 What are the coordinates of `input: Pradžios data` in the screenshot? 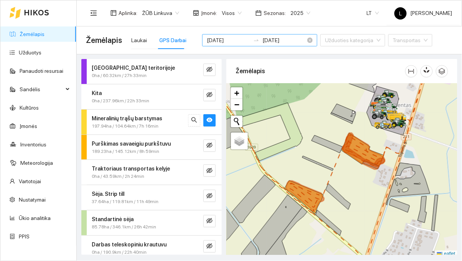 It's located at (228, 40).